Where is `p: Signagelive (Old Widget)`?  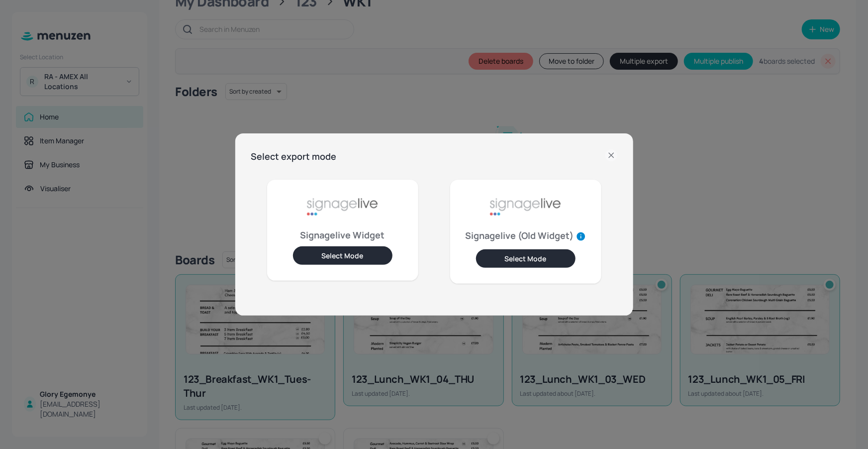 p: Signagelive (Old Widget) is located at coordinates (526, 236).